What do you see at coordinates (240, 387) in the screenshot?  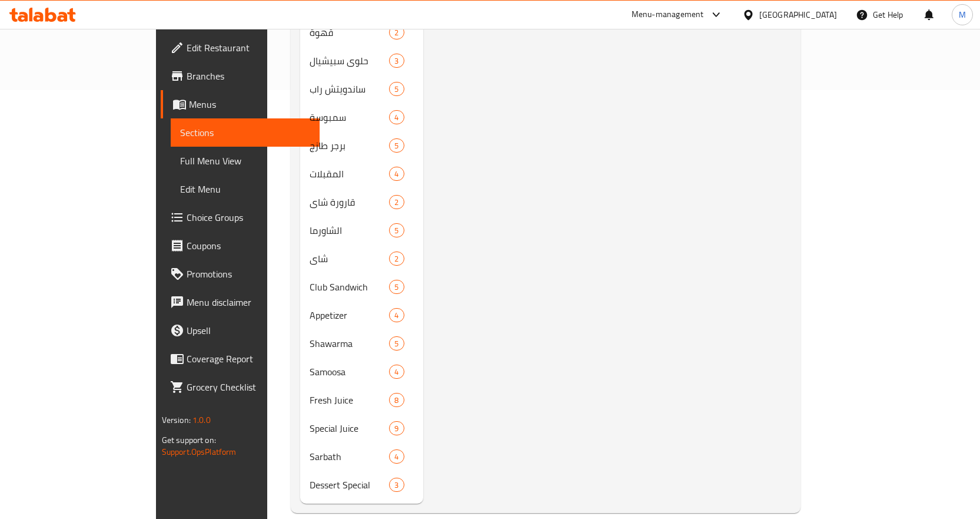 I see `a: Grocery Checklist` at bounding box center [240, 387].